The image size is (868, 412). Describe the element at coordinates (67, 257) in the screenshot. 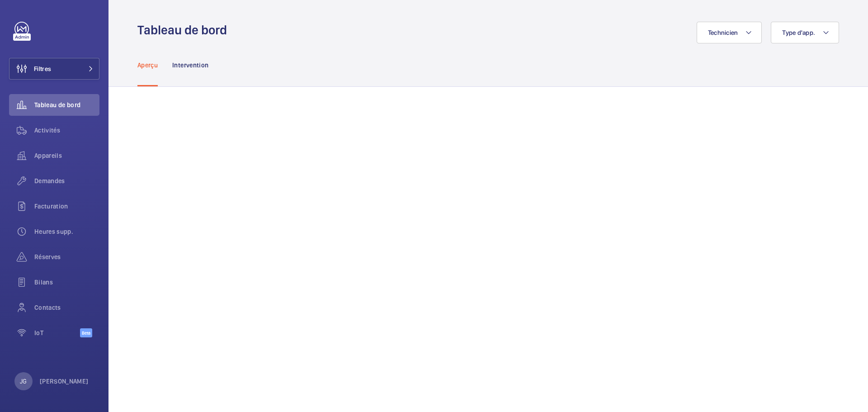

I see `span: Réserves` at that location.